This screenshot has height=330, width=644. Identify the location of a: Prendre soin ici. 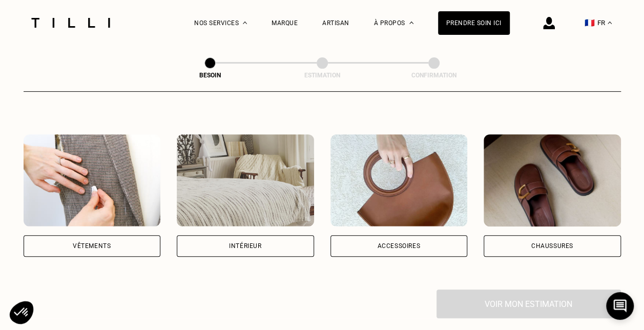
(475, 23).